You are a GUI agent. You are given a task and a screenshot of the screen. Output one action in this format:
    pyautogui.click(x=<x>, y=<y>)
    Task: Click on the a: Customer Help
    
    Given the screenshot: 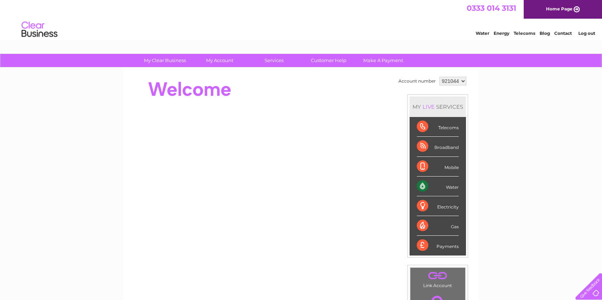 What is the action you would take?
    pyautogui.click(x=328, y=60)
    